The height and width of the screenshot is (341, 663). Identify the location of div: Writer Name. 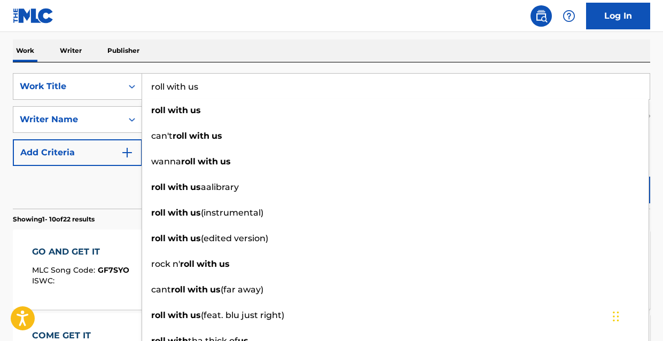
(68, 120).